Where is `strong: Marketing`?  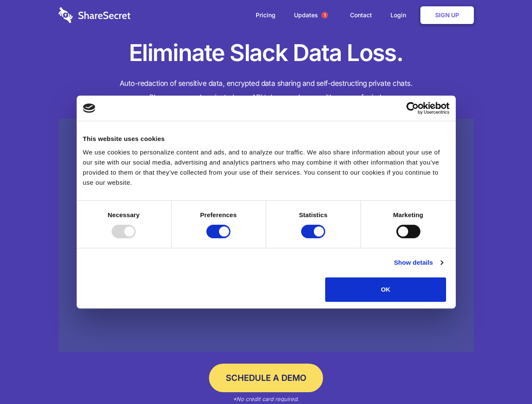 strong: Marketing is located at coordinates (408, 215).